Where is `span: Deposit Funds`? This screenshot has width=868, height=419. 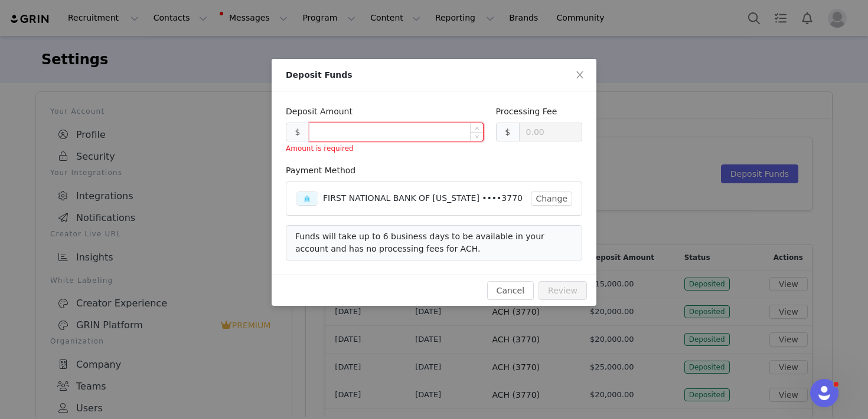 span: Deposit Funds is located at coordinates (319, 75).